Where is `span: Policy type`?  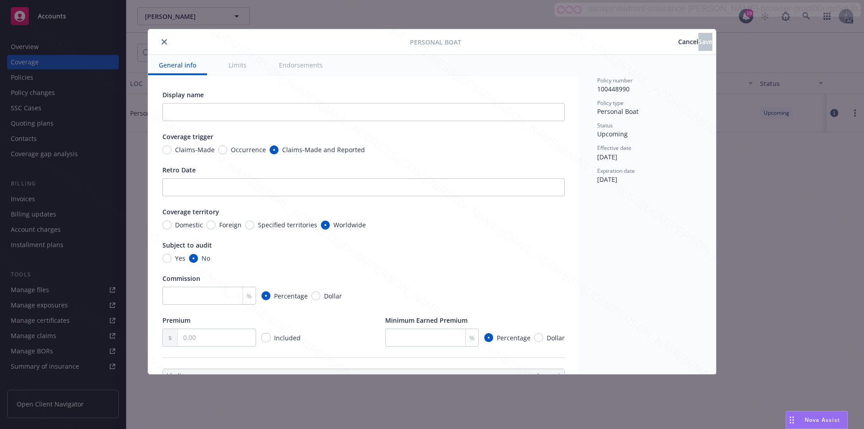 span: Policy type is located at coordinates (610, 103).